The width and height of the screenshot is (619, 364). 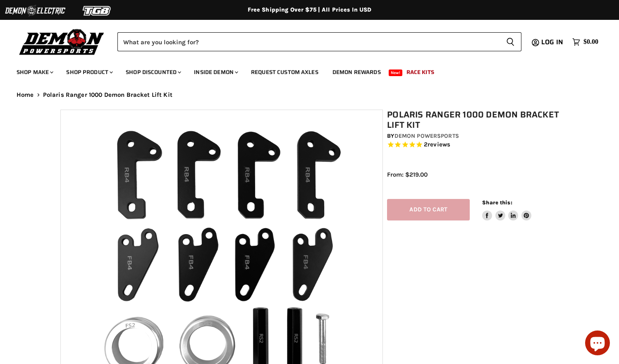 I want to click on div: by, so click(x=475, y=136).